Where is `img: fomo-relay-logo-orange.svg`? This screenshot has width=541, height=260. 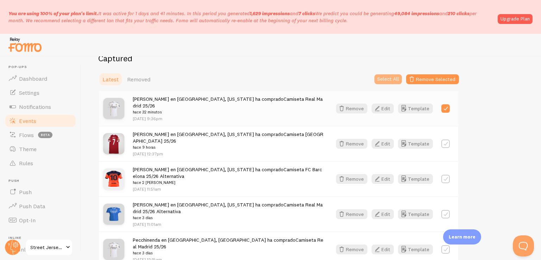 img: fomo-relay-logo-orange.svg is located at coordinates (25, 44).